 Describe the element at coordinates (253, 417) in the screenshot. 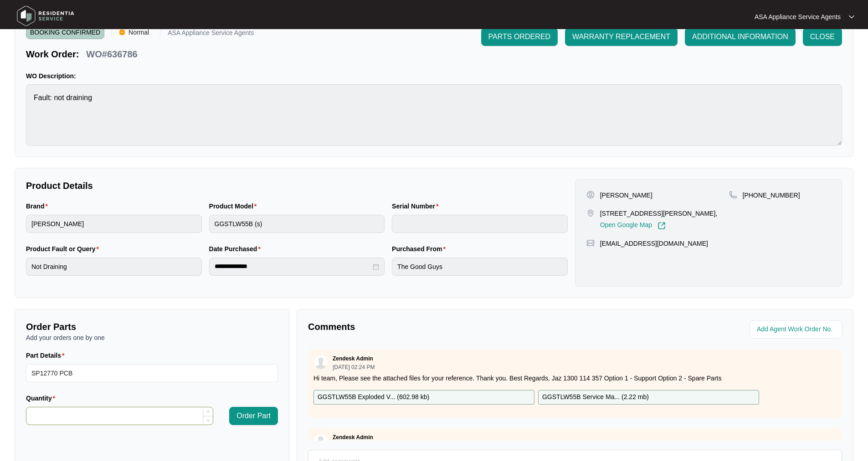

I see `button: Order Part` at that location.